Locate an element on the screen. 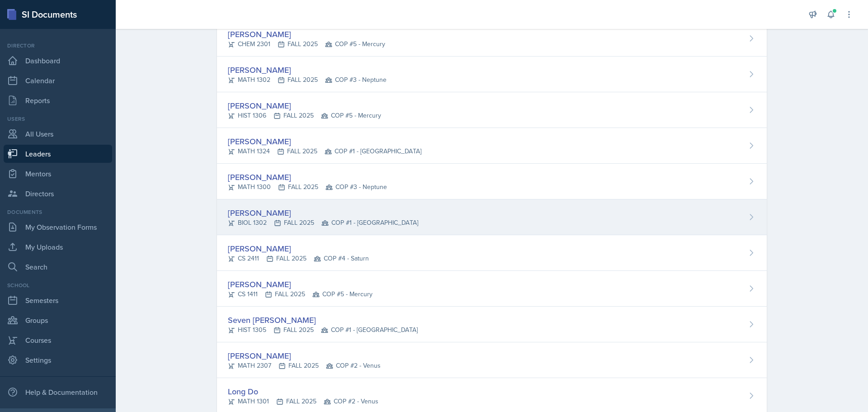  a: Courses is located at coordinates (58, 340).